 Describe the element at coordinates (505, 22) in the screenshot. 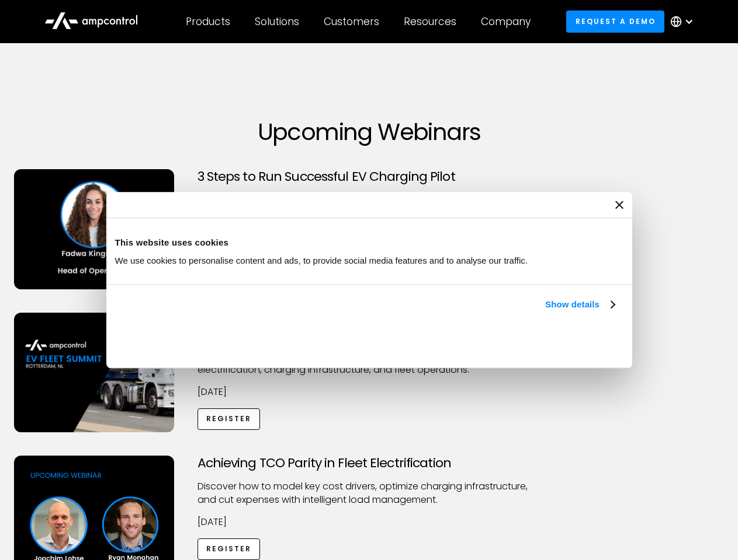

I see `div: Company` at that location.